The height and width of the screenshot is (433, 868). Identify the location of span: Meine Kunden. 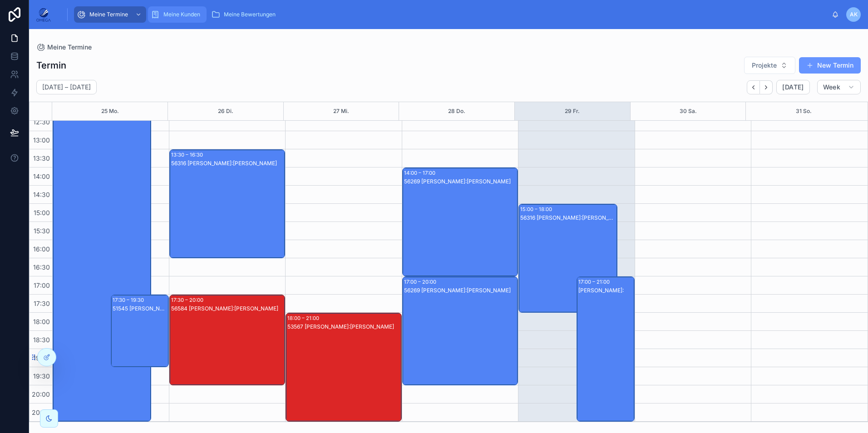
(182, 15).